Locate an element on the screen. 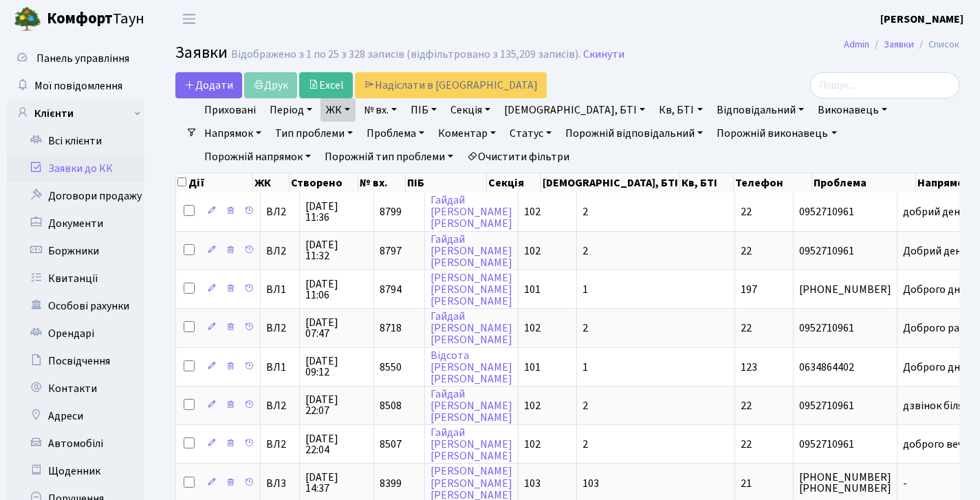 The width and height of the screenshot is (980, 500). input: Пошук... is located at coordinates (885, 85).